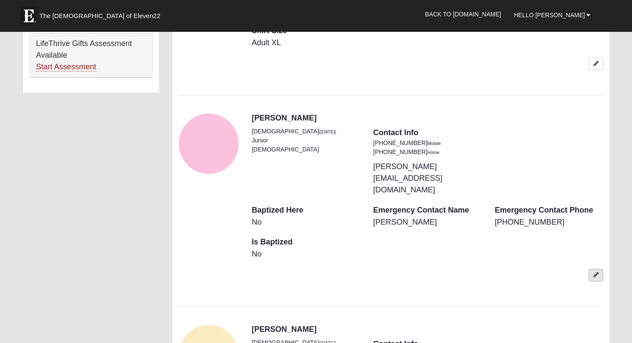 The height and width of the screenshot is (343, 632). What do you see at coordinates (66, 67) in the screenshot?
I see `a: Start Assessment` at bounding box center [66, 67].